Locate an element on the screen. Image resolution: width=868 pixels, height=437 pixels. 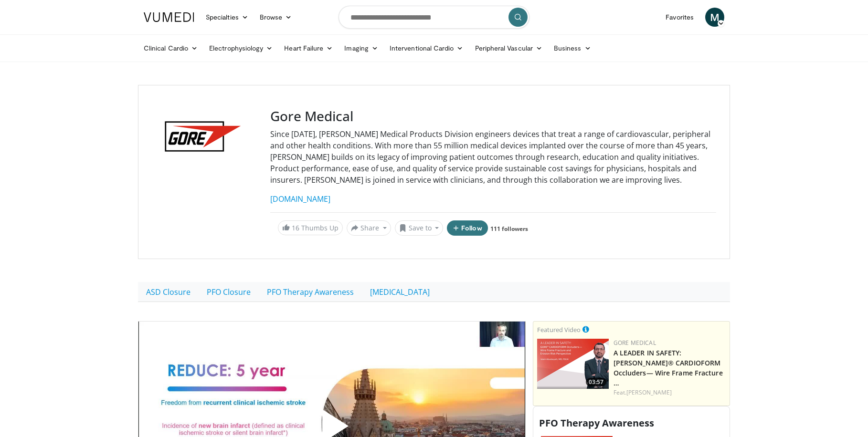
a: 16 Thumbs Up is located at coordinates (310, 227).